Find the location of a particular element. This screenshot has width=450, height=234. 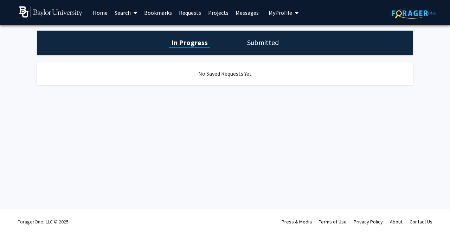

span: My Profile is located at coordinates (280, 13).